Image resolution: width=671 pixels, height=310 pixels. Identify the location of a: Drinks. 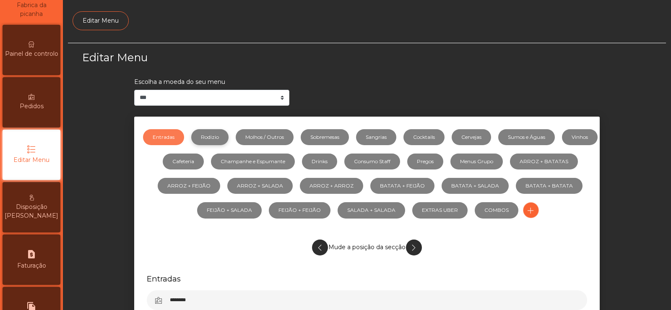
(319, 161).